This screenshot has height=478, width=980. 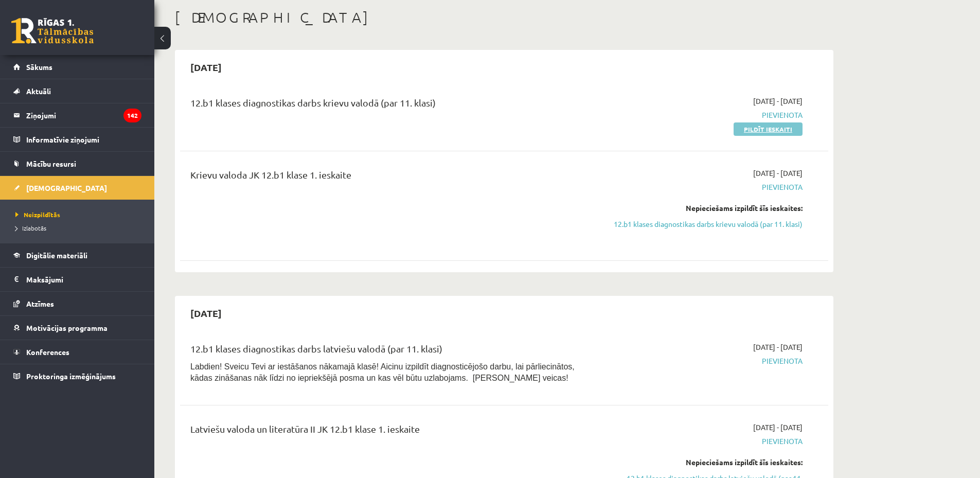 I want to click on span: Digitālie materiāli, so click(x=57, y=255).